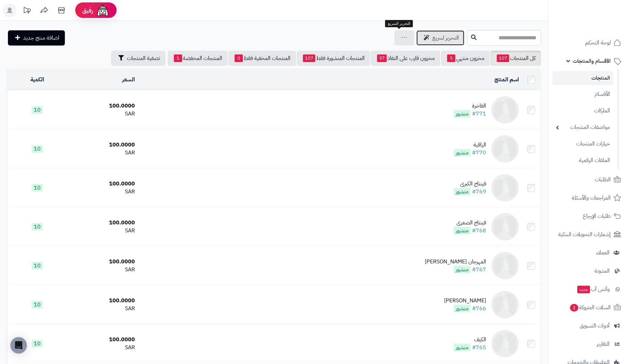  What do you see at coordinates (583, 94) in the screenshot?
I see `a: الأقسام` at bounding box center [583, 94].